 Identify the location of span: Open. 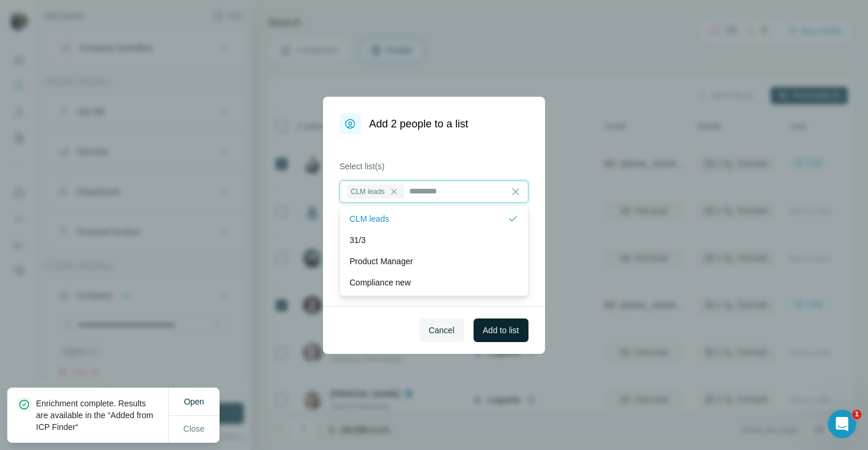
(193, 402).